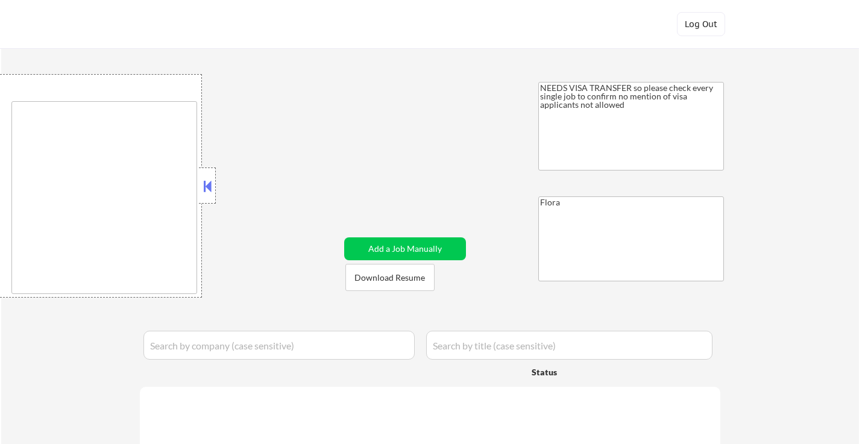  I want to click on button: Add a Job Manually, so click(405, 249).